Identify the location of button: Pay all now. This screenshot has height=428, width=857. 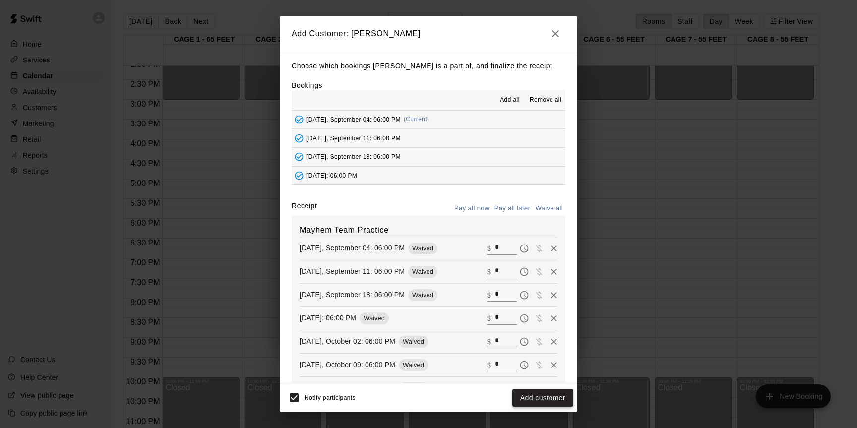
(472, 208).